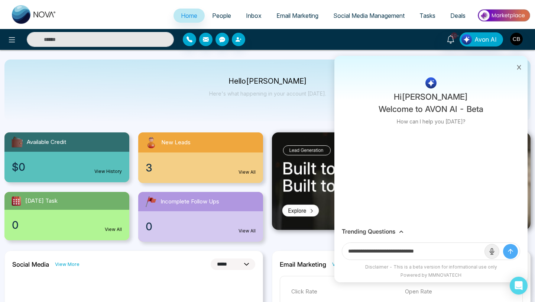 This screenshot has height=302, width=535. What do you see at coordinates (431, 275) in the screenshot?
I see `div: Powered by MMNOVATECH` at bounding box center [431, 275].